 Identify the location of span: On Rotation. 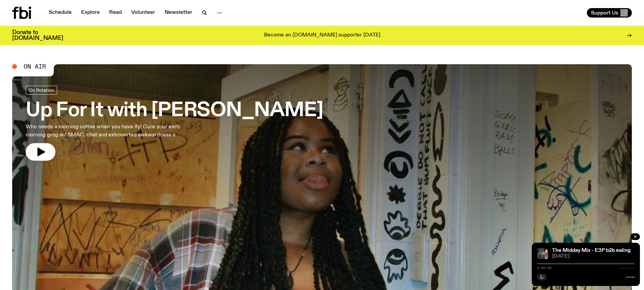
(42, 90).